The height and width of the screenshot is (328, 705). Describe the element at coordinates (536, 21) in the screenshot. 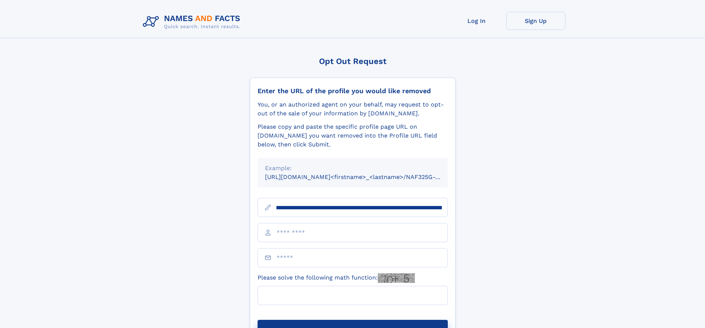

I see `a: Sign Up` at that location.